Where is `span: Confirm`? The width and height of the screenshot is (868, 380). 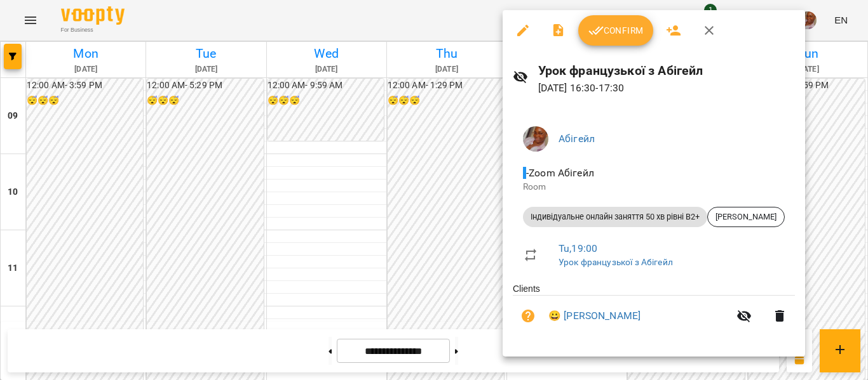
span: Confirm is located at coordinates (616, 31).